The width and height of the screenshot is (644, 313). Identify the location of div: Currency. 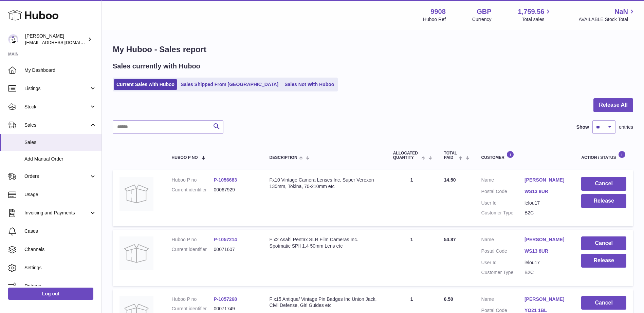
(482, 20).